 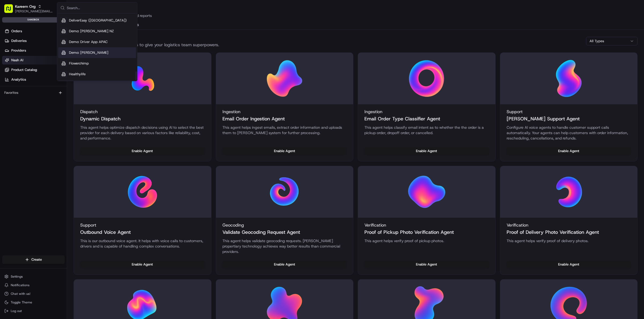 I want to click on h3: Email Order Ingestion Agent, so click(x=254, y=119).